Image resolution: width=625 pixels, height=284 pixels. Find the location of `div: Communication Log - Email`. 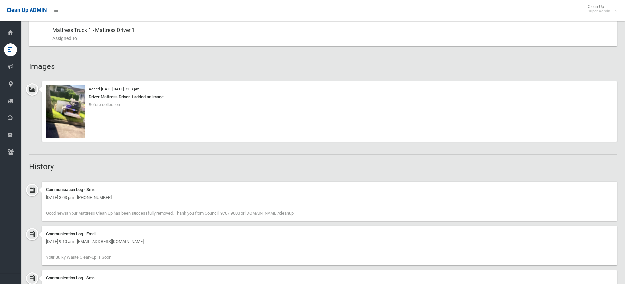

div: Communication Log - Email is located at coordinates (329, 234).